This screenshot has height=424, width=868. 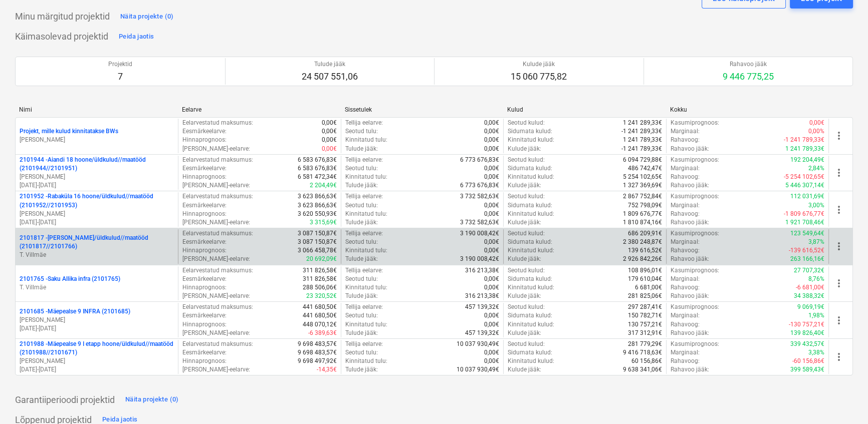 I want to click on div: Peida jaotis, so click(x=136, y=37).